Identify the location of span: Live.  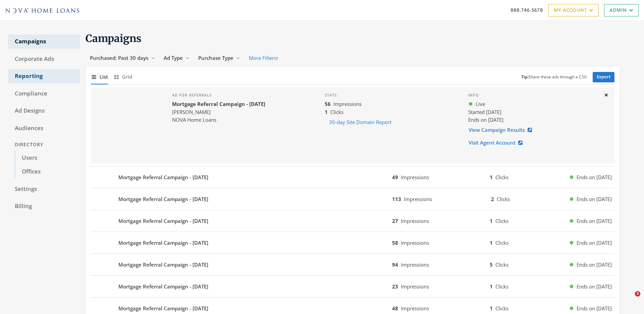
(480, 104).